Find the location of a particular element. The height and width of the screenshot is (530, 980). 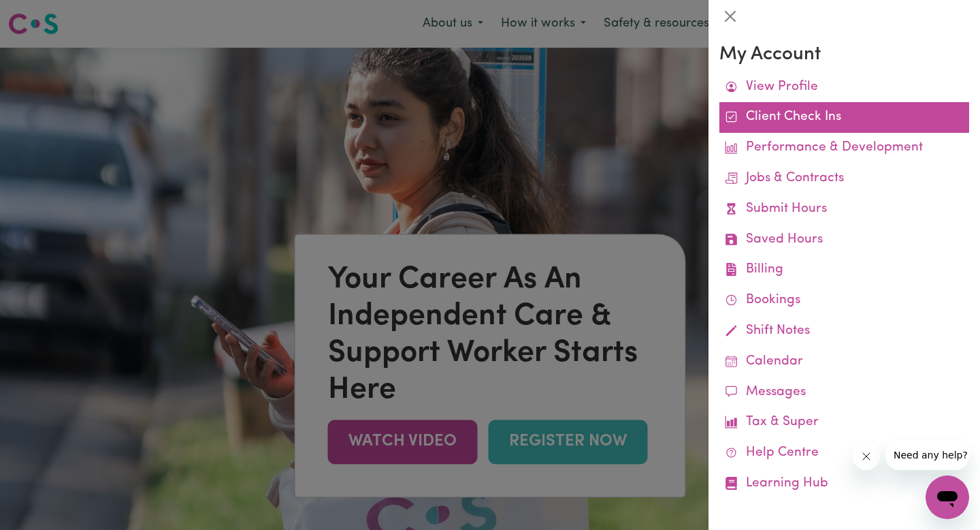

a: Billing is located at coordinates (844, 270).